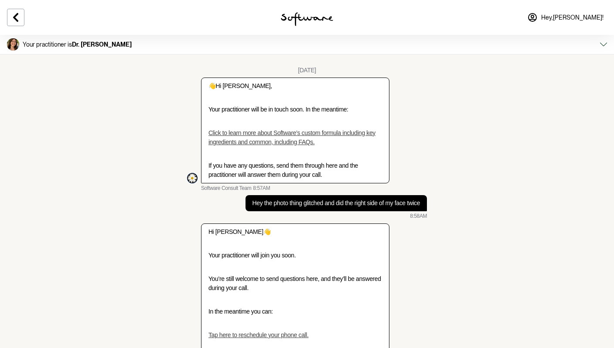  I want to click on p: Your practitioner will be in touch soon. In the meantime:, so click(295, 109).